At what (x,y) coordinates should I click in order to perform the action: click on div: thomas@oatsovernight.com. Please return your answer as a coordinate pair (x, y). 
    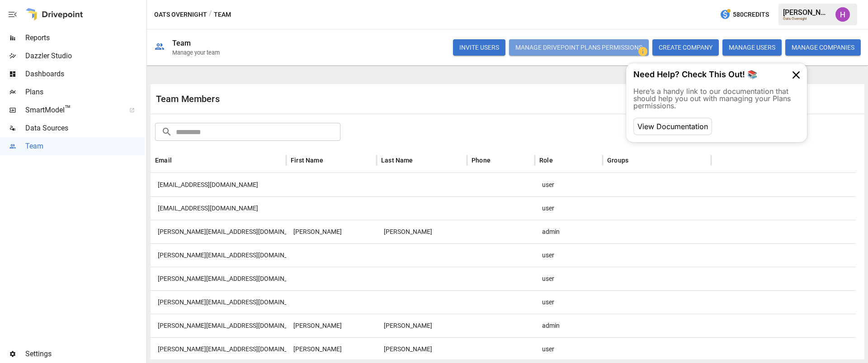
    Looking at the image, I should click on (219, 349).